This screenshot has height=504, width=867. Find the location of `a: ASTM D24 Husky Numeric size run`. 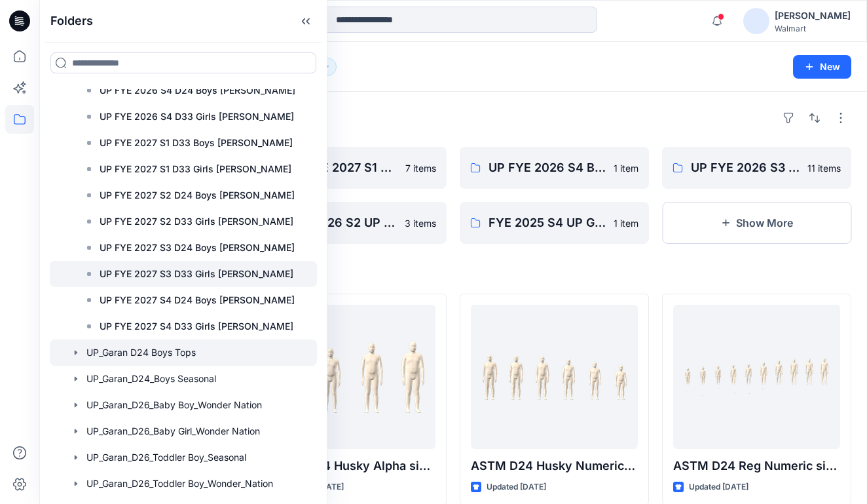

a: ASTM D24 Husky Numeric size run is located at coordinates (554, 377).